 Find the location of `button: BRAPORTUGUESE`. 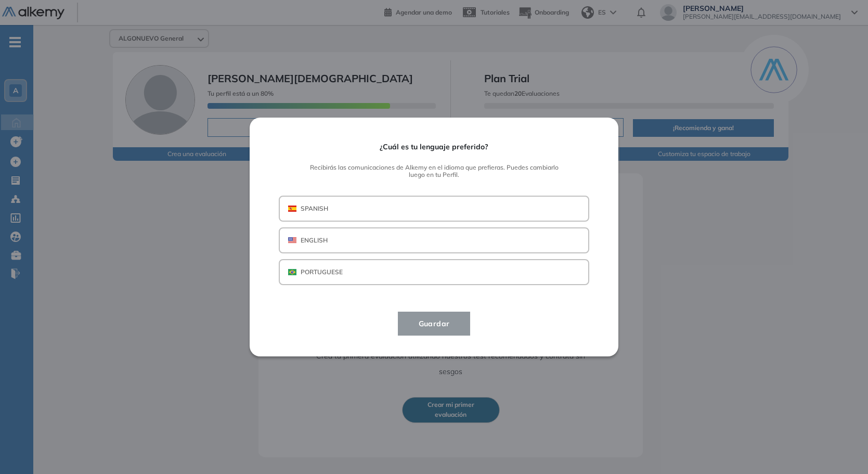

button: BRAPORTUGUESE is located at coordinates (434, 272).